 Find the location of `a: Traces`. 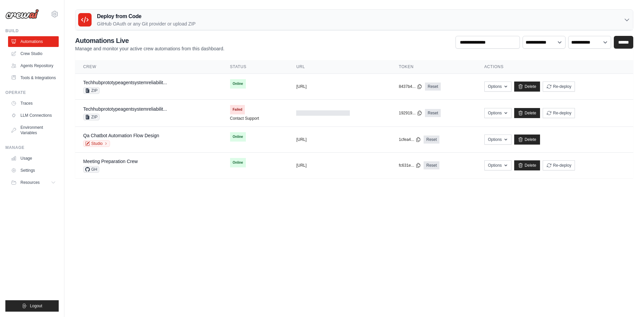

a: Traces is located at coordinates (33, 103).